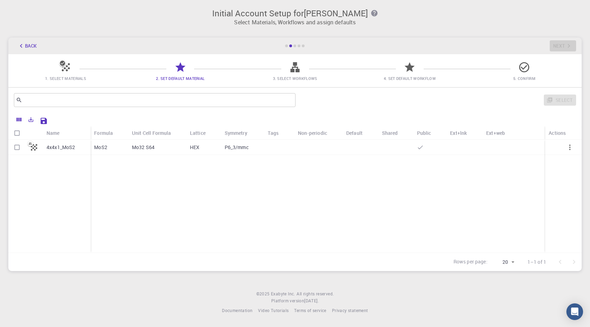 Image resolution: width=590 pixels, height=327 pixels. I want to click on span: Video Tutorials, so click(273, 310).